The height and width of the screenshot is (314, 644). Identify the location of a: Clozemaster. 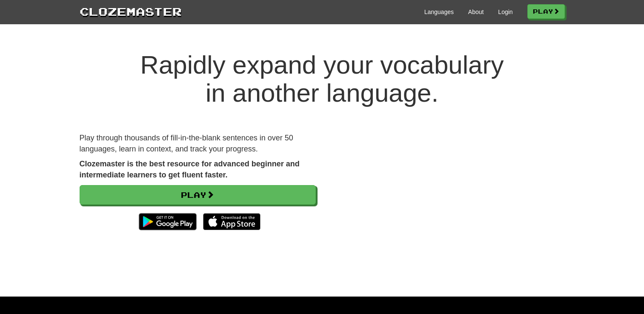
(131, 11).